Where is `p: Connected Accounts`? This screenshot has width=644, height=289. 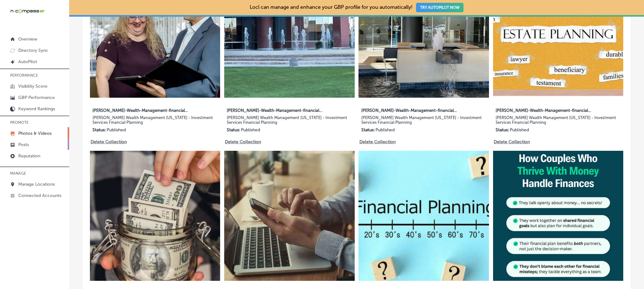
p: Connected Accounts is located at coordinates (39, 195).